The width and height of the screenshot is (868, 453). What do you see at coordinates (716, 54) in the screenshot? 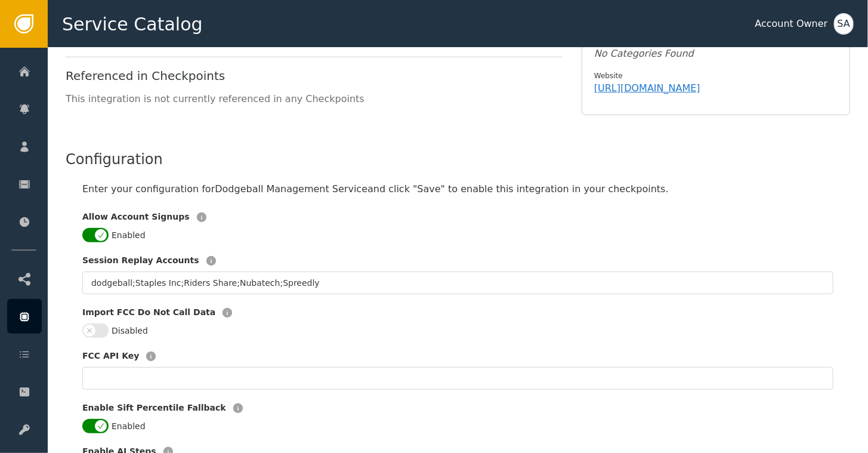
I see `div: No Categories Found` at bounding box center [716, 54].